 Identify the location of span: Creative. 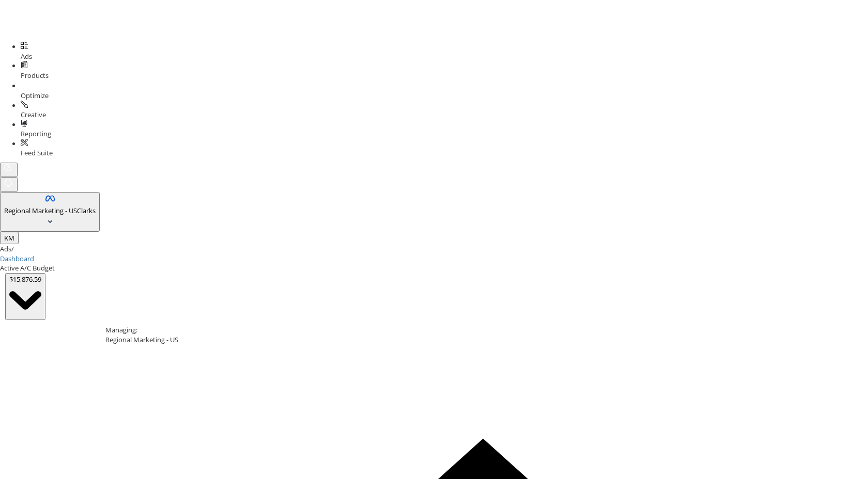
(33, 114).